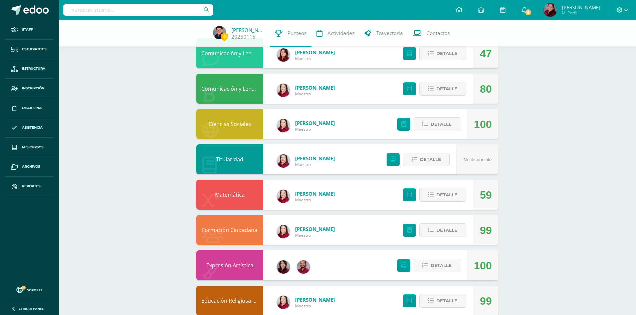  I want to click on div: Titularidad, so click(230, 159).